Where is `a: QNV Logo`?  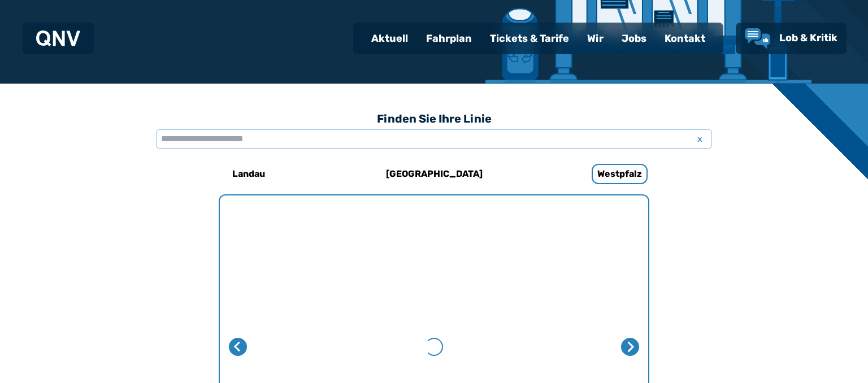
a: QNV Logo is located at coordinates (58, 38).